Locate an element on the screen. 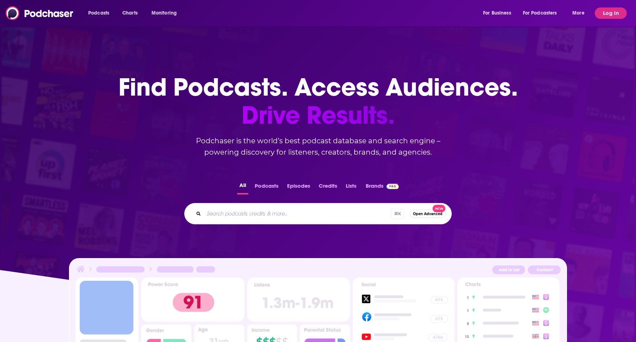 The image size is (636, 342). span: Monitoring is located at coordinates (164, 13).